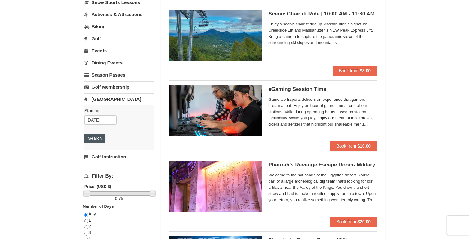 This screenshot has width=469, height=239. Describe the element at coordinates (323, 112) in the screenshot. I see `span: Game Up Esports delivers an experience that gamers dream about. Enjoy an hour of game time at one...` at that location.